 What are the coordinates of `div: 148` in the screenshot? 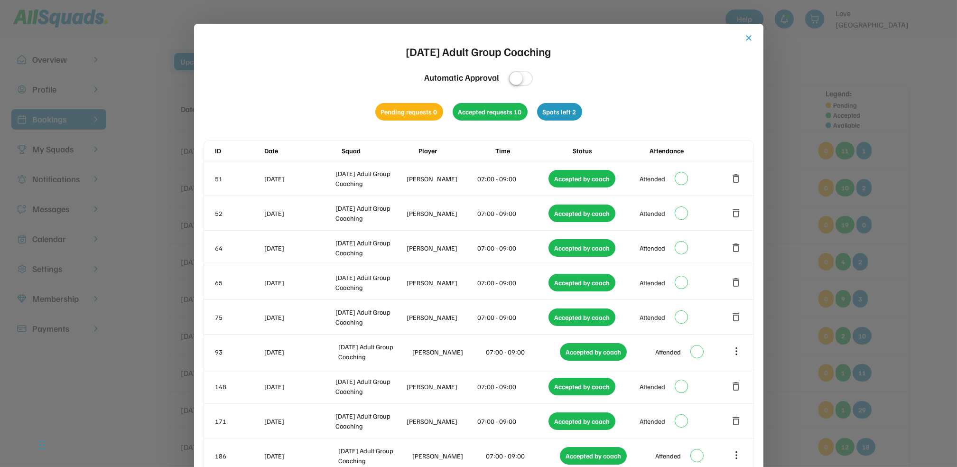 It's located at (239, 386).